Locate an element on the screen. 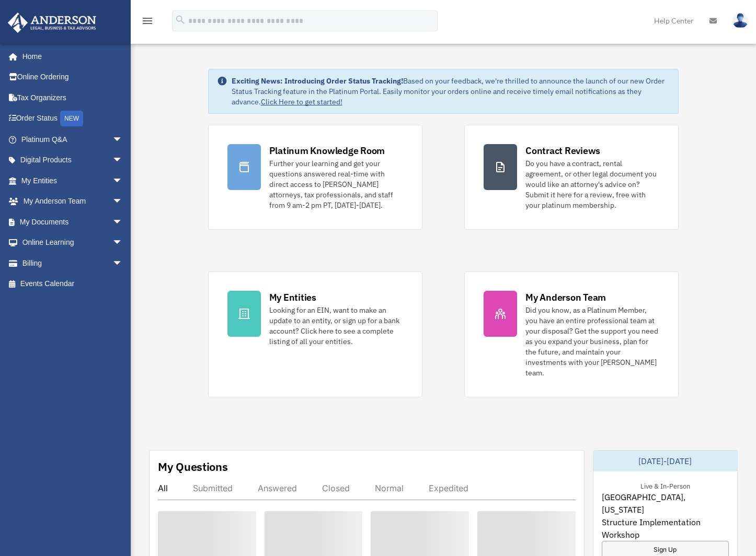 The image size is (756, 556). div: Closed is located at coordinates (335, 488).